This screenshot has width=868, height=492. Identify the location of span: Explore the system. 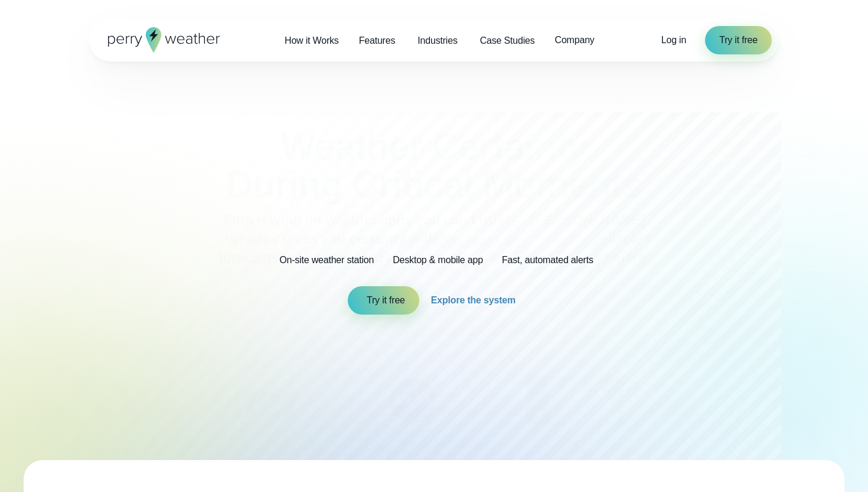
(473, 300).